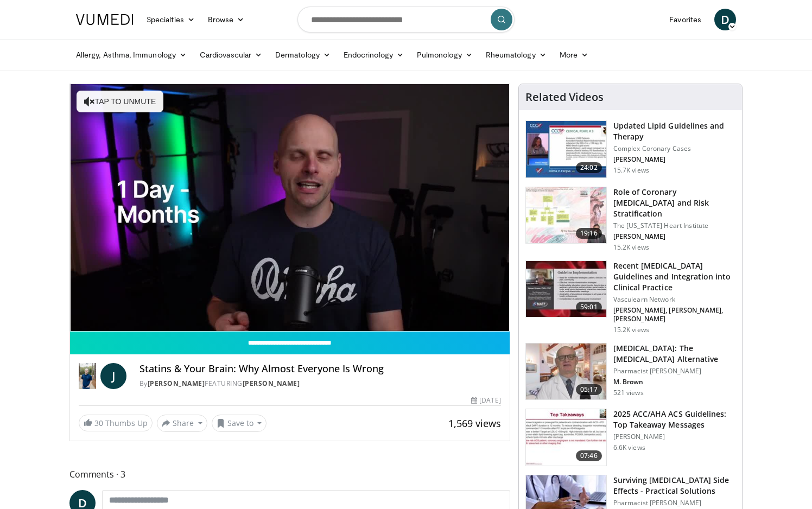 This screenshot has width=812, height=509. I want to click on a: Endocrinology, so click(373, 54).